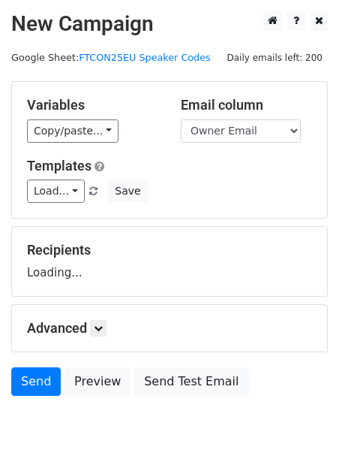 This screenshot has height=453, width=339. I want to click on div: Loading..., so click(170, 261).